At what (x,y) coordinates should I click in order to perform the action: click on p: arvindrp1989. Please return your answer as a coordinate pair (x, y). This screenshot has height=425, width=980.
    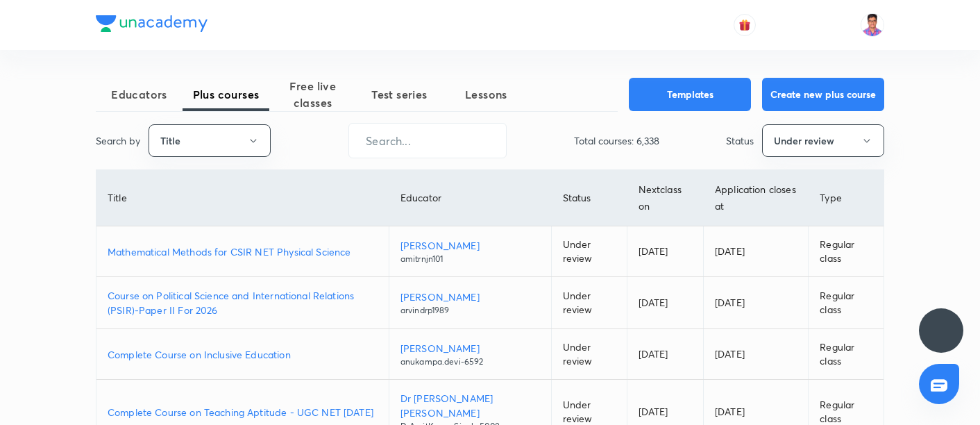
    Looking at the image, I should click on (470, 310).